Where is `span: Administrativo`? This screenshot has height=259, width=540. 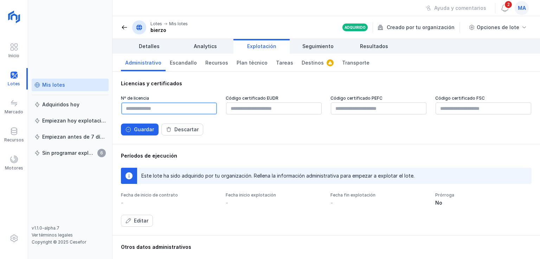
span: Administrativo is located at coordinates (143, 63).